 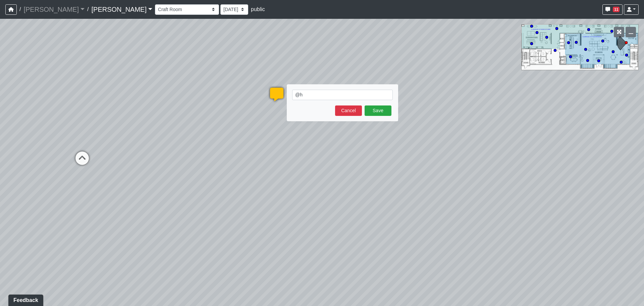 I want to click on button: Cancel, so click(x=349, y=111).